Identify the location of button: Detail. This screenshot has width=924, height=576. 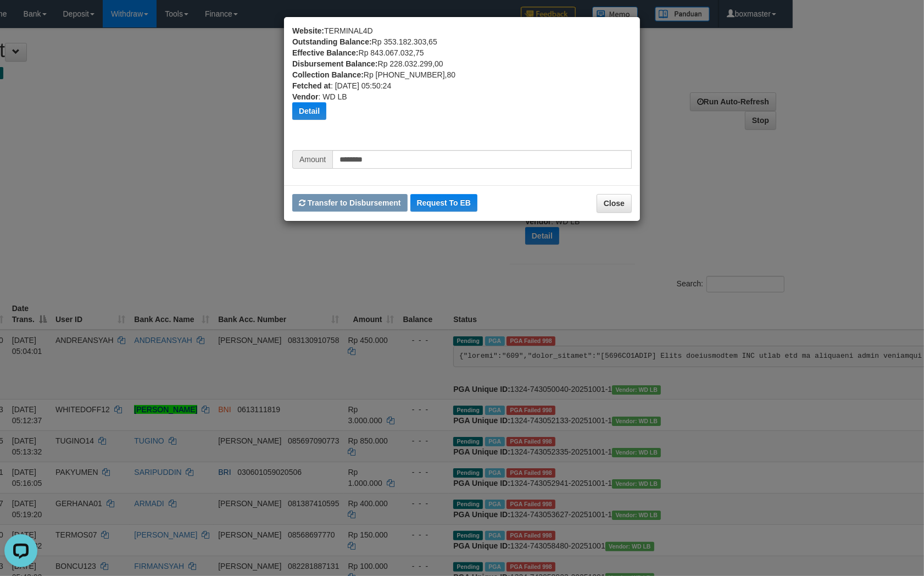
(309, 111).